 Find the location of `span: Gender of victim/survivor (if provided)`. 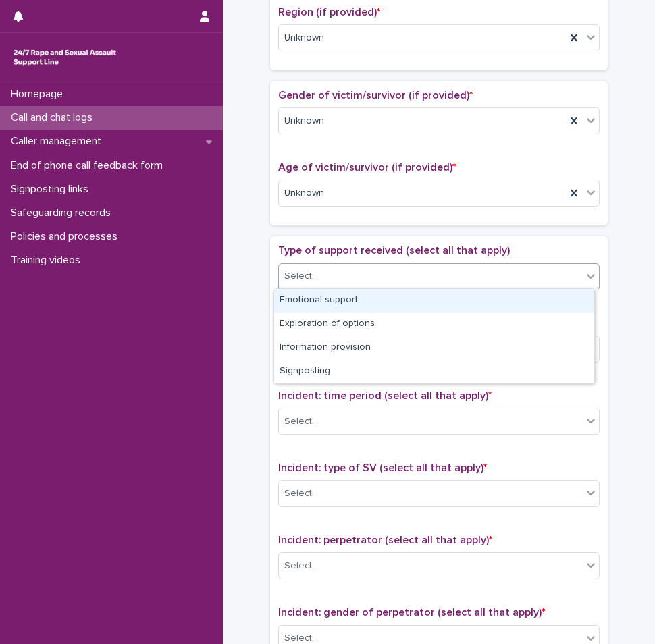

span: Gender of victim/survivor (if provided) is located at coordinates (376, 95).